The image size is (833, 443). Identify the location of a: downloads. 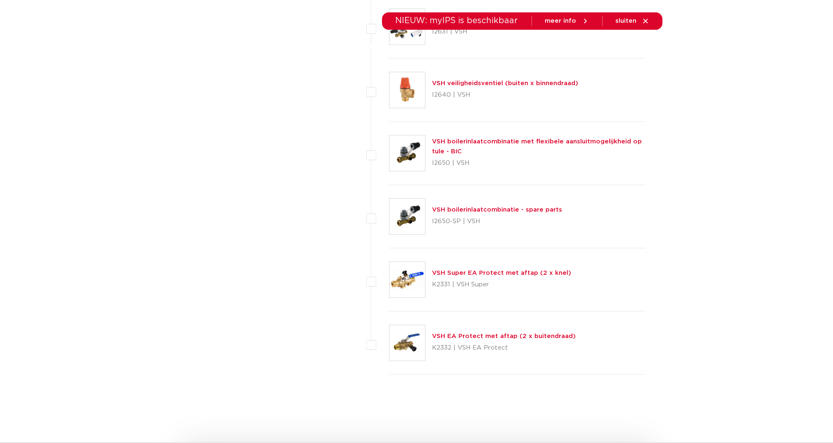
(474, 46).